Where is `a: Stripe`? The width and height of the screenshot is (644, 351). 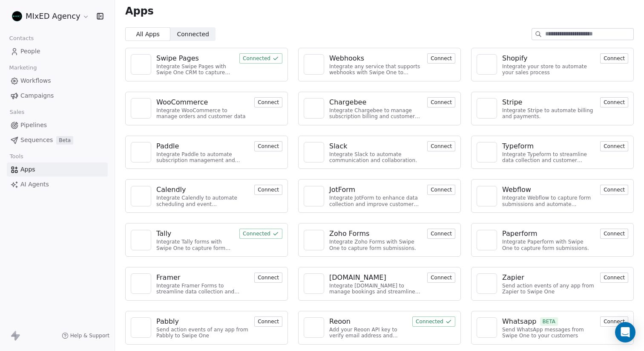 a: Stripe is located at coordinates (549, 102).